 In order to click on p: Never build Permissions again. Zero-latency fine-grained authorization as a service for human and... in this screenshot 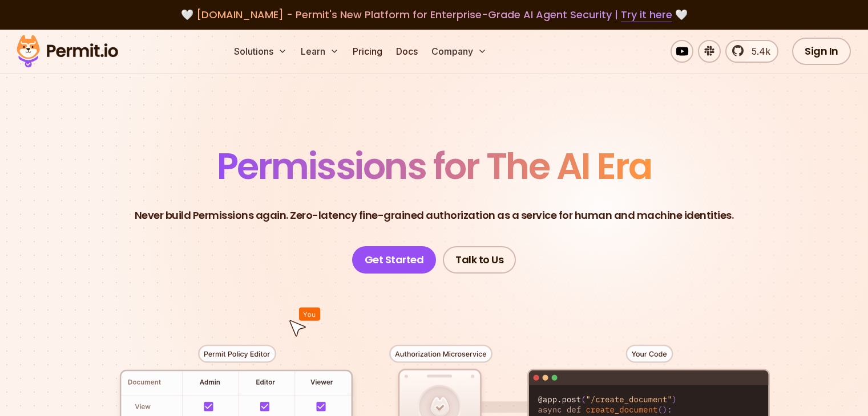, I will do `click(434, 216)`.